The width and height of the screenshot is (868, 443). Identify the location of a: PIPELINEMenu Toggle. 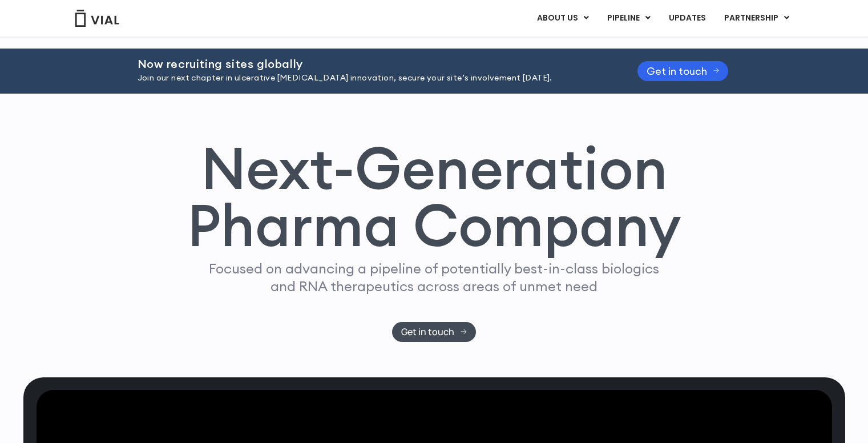
(628, 18).